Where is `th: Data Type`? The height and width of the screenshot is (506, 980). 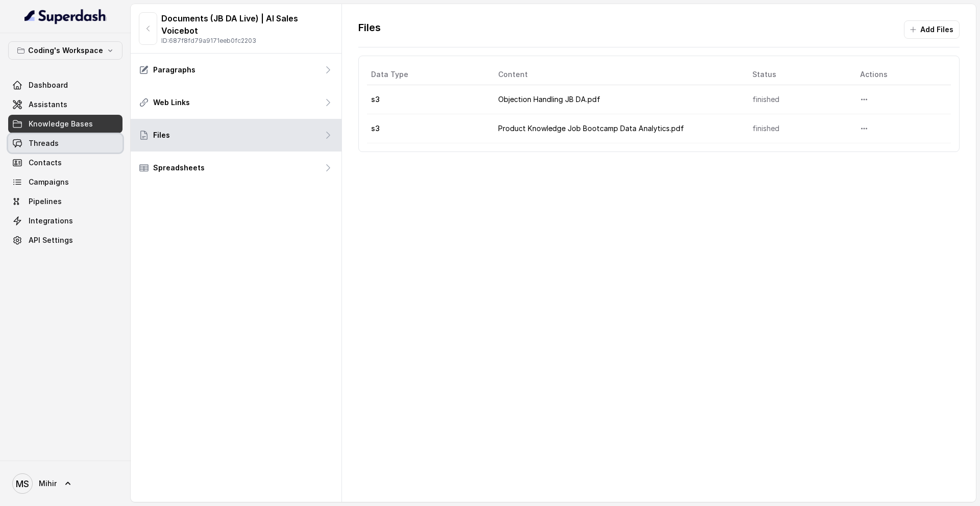
th: Data Type is located at coordinates (428, 75).